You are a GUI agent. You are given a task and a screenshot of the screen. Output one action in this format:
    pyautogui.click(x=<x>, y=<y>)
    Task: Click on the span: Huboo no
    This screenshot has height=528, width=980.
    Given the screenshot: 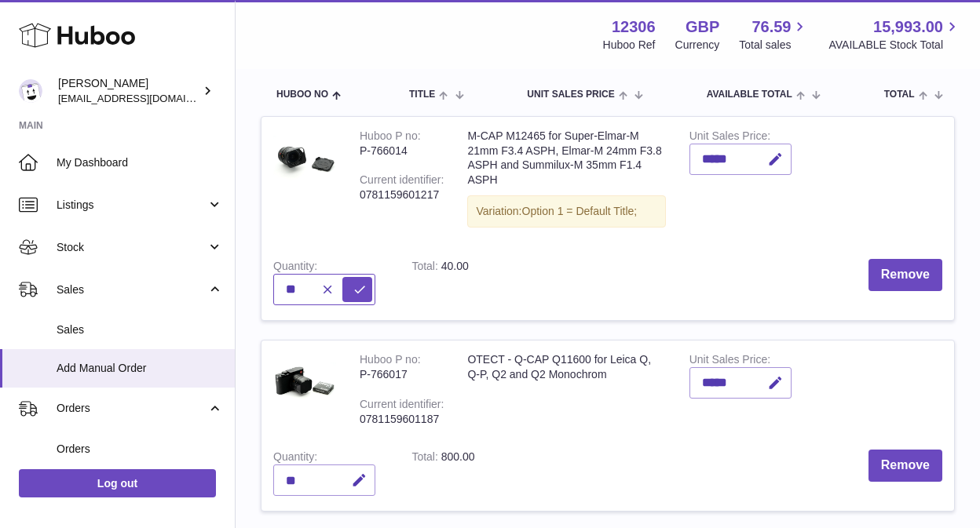 What is the action you would take?
    pyautogui.click(x=302, y=94)
    